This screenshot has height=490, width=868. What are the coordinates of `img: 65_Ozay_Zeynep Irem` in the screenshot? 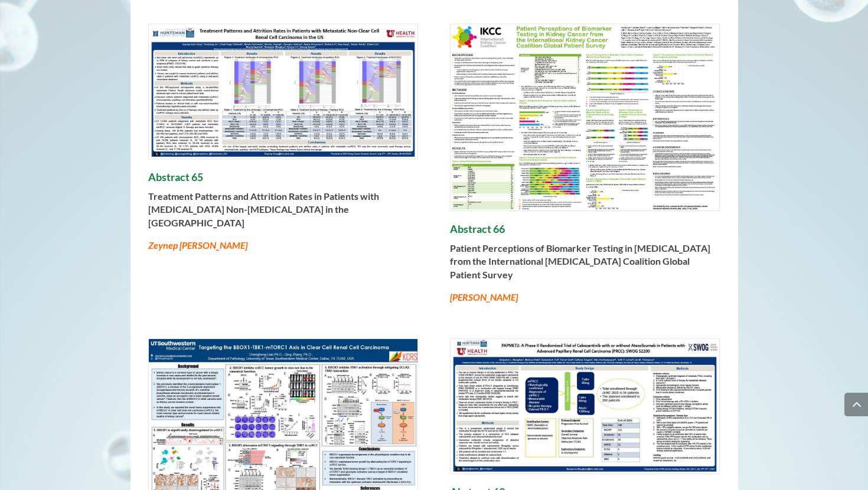 It's located at (284, 92).